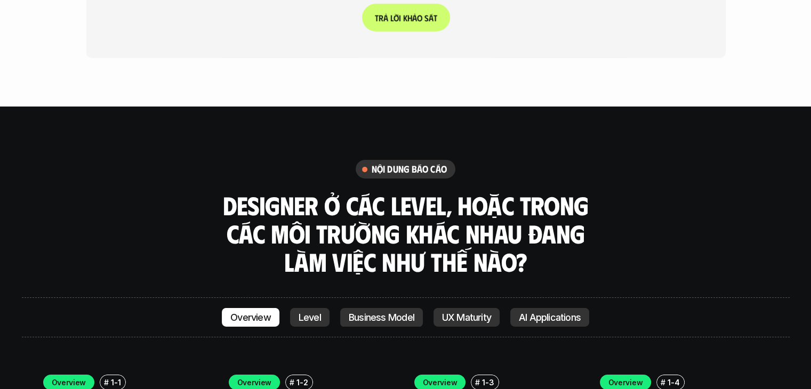  What do you see at coordinates (380, 18) in the screenshot?
I see `span: r` at bounding box center [380, 18].